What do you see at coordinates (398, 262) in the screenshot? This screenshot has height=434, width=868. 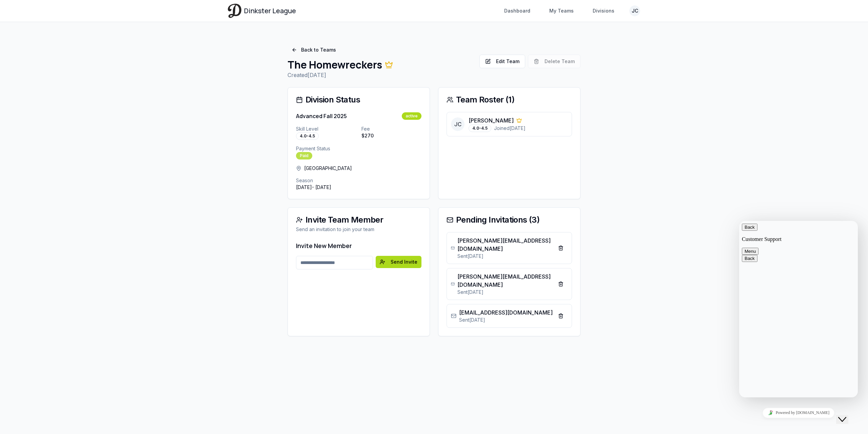 I see `button: Send Invite` at bounding box center [398, 262].